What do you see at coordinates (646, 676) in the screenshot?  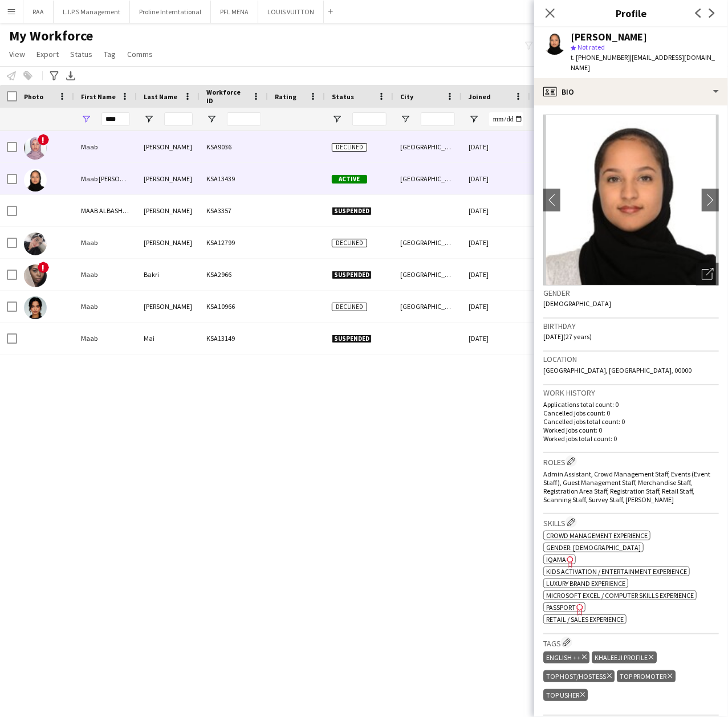 I see `div: TOP PROMOTER` at bounding box center [646, 676].